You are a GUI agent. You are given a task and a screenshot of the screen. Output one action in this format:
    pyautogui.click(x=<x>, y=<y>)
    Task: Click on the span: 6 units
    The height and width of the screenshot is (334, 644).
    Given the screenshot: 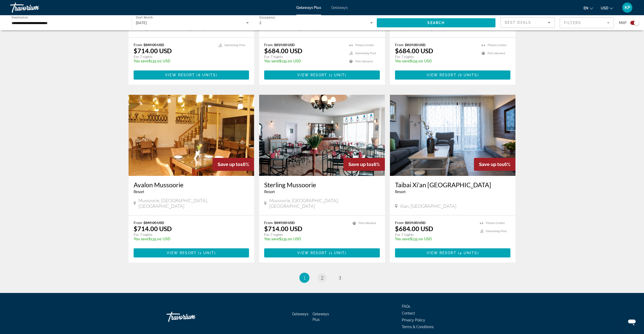 What is the action you would take?
    pyautogui.click(x=468, y=75)
    